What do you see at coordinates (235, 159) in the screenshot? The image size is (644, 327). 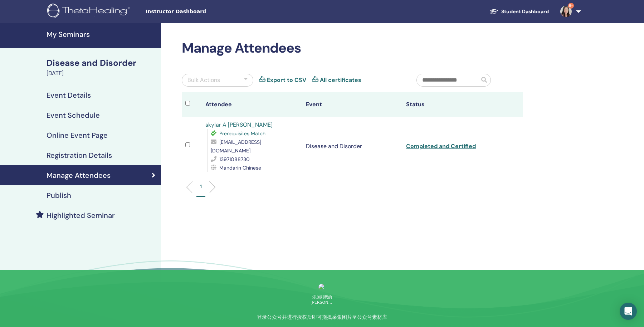 I see `span: 13971088730` at bounding box center [235, 159].